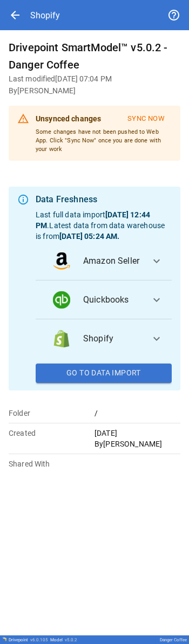 The width and height of the screenshot is (189, 644). Describe the element at coordinates (63, 640) in the screenshot. I see `div: Model` at that location.